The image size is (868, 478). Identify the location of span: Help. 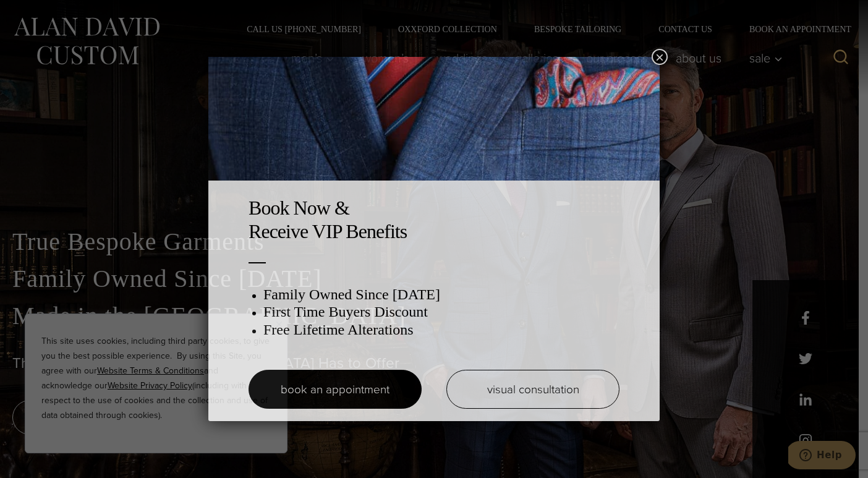
(41, 14).